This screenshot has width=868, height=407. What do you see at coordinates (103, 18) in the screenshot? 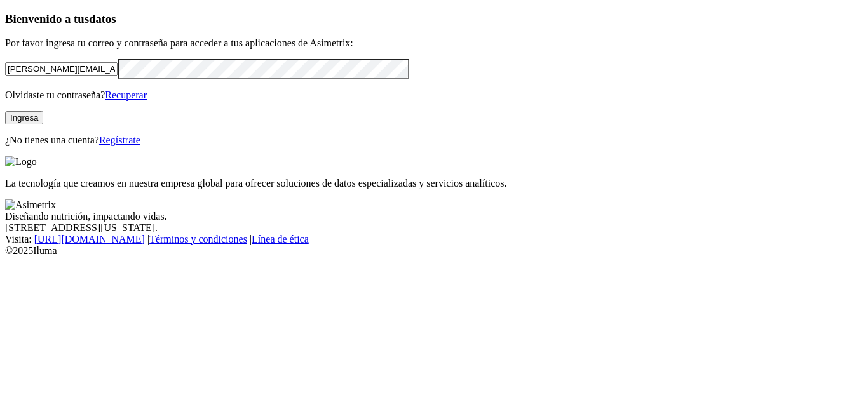
I see `span: datos` at bounding box center [103, 18].